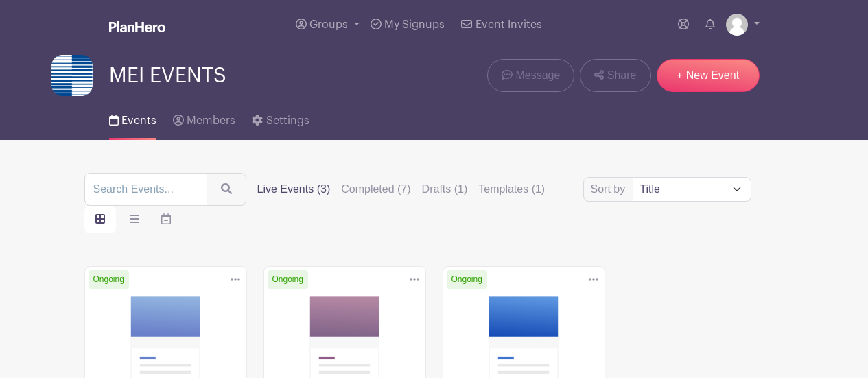 This screenshot has height=378, width=868. Describe the element at coordinates (72, 75) in the screenshot. I see `img: meiusa-planhero-logo.png` at that location.